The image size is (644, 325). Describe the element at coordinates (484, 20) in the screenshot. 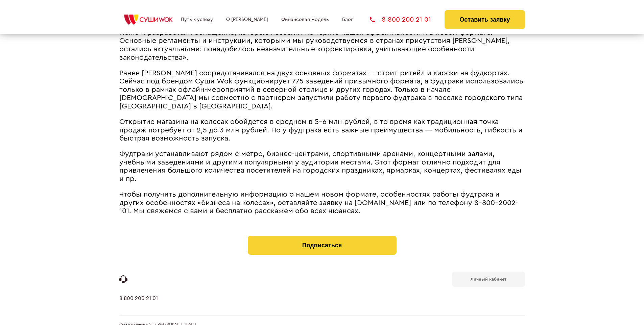

I see `button: Оставить заявку` at that location.